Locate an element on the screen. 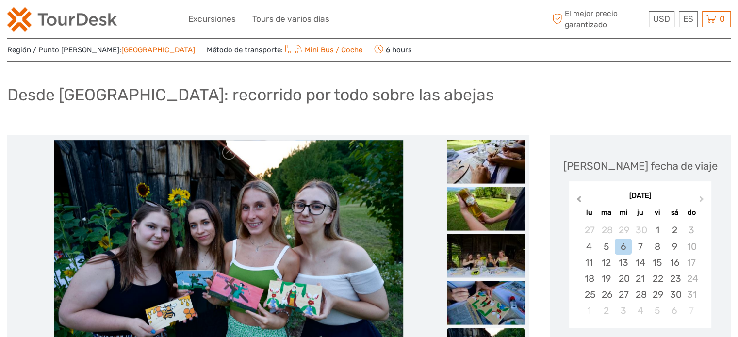  div: Choose miércoles, 6 de mayo de 2026 is located at coordinates (623, 247).